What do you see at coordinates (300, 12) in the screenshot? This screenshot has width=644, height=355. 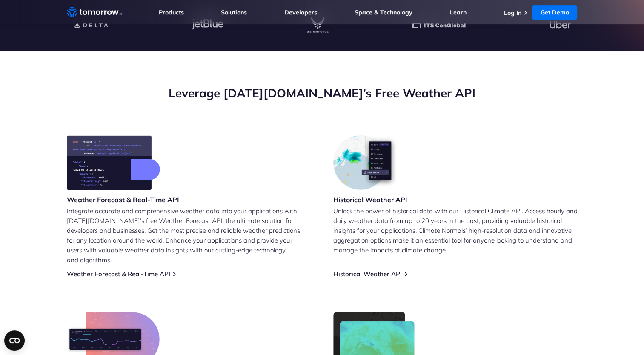 I see `a: Developers` at bounding box center [300, 12].